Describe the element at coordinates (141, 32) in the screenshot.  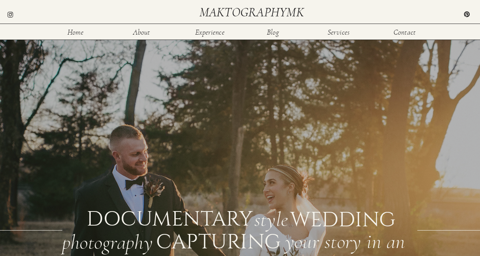
I see `a: About` at that location.